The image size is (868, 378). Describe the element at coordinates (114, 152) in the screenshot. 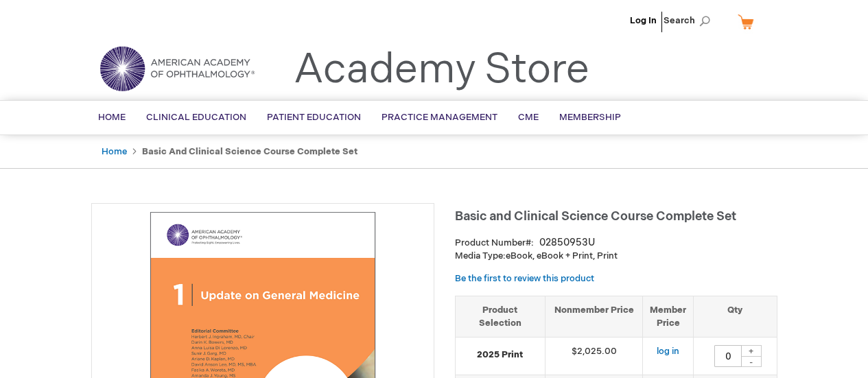

I see `a: Home` at that location.